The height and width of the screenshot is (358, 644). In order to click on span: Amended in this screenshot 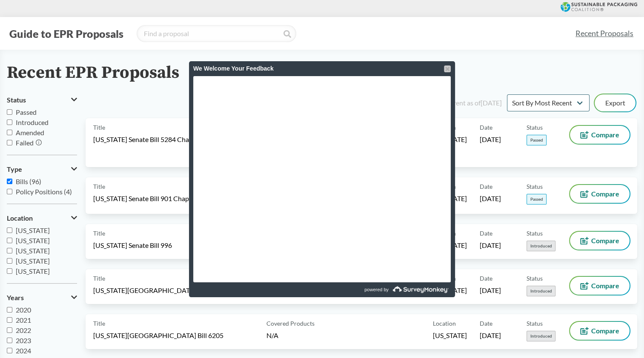, I will do `click(30, 132)`.